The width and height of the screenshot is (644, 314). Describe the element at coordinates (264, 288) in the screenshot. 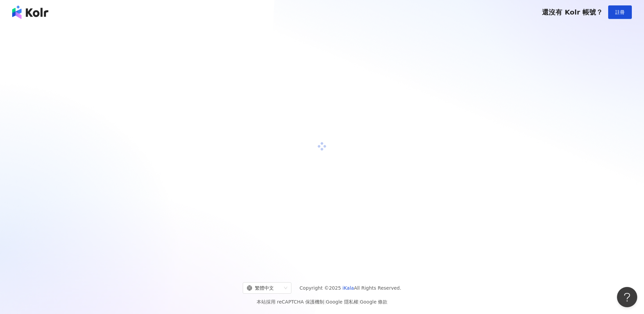

I see `div: 繁體中文` at that location.